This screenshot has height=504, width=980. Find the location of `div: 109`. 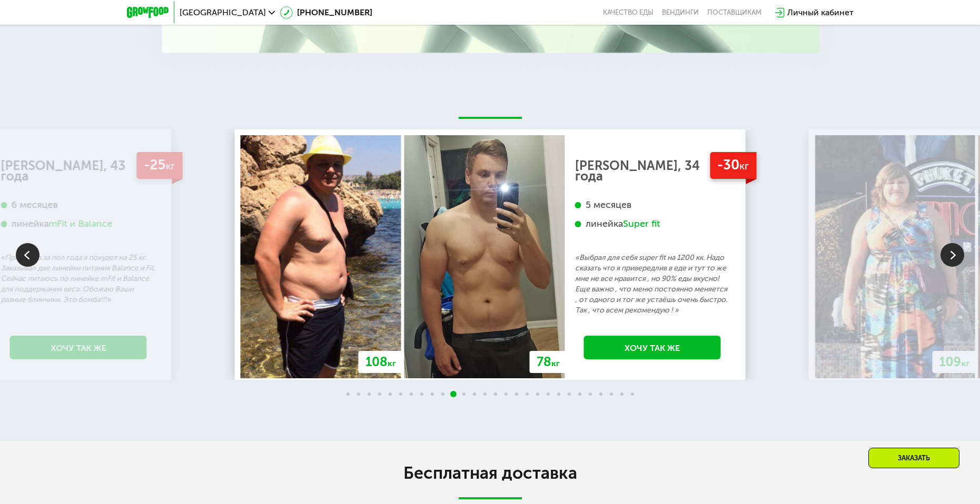

div: 109 is located at coordinates (955, 362).